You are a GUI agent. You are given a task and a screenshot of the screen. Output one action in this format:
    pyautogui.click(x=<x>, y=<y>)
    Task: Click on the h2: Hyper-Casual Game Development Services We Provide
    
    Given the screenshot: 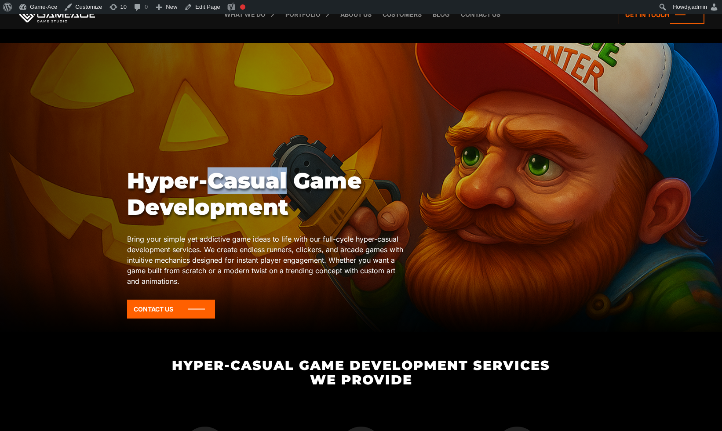 What is the action you would take?
    pyautogui.click(x=361, y=373)
    